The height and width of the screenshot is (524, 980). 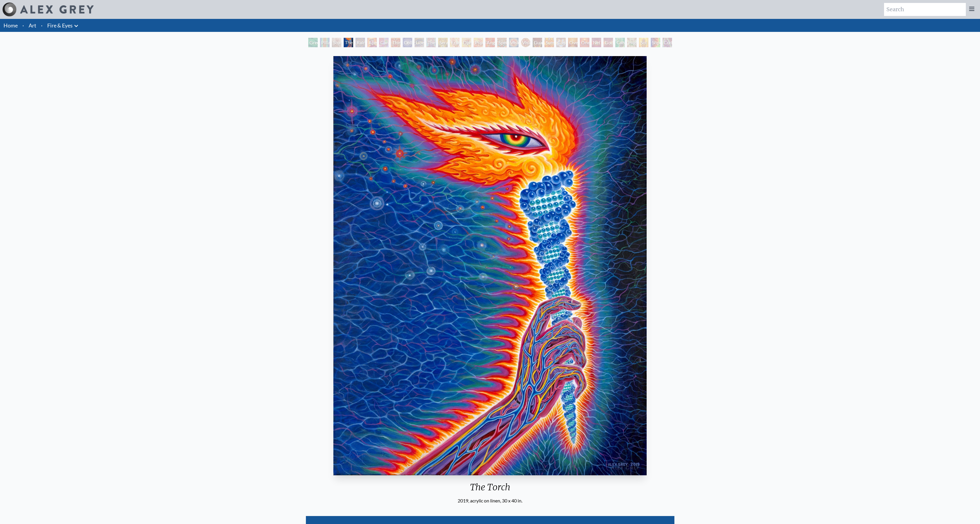 What do you see at coordinates (396, 43) in the screenshot?
I see `div: Third Eye Tears of Joy` at bounding box center [396, 43].